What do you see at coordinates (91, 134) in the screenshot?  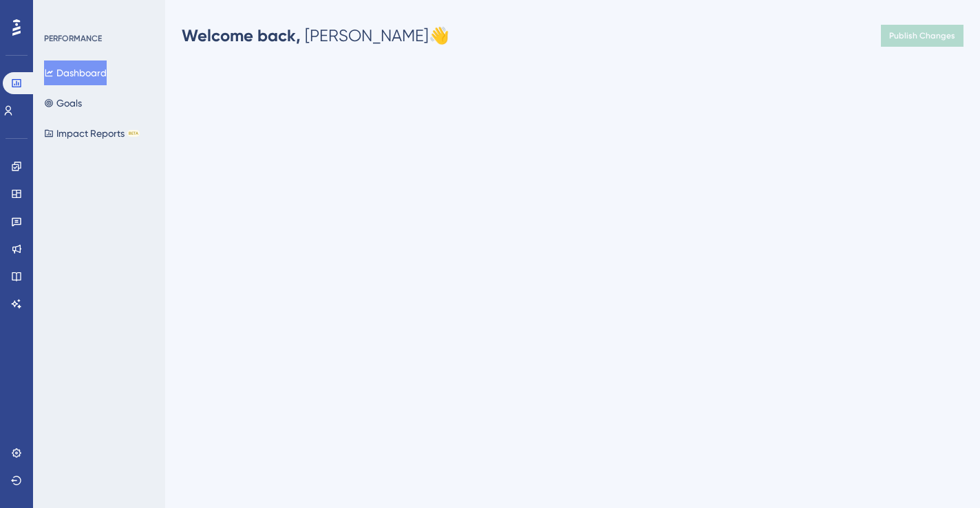 I see `button: Impact ReportsBETA` at bounding box center [91, 134].